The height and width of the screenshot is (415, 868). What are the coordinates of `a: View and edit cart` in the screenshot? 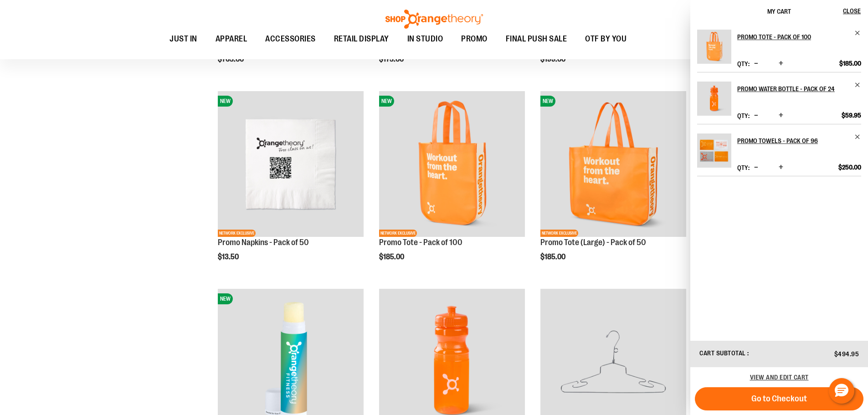 It's located at (780, 378).